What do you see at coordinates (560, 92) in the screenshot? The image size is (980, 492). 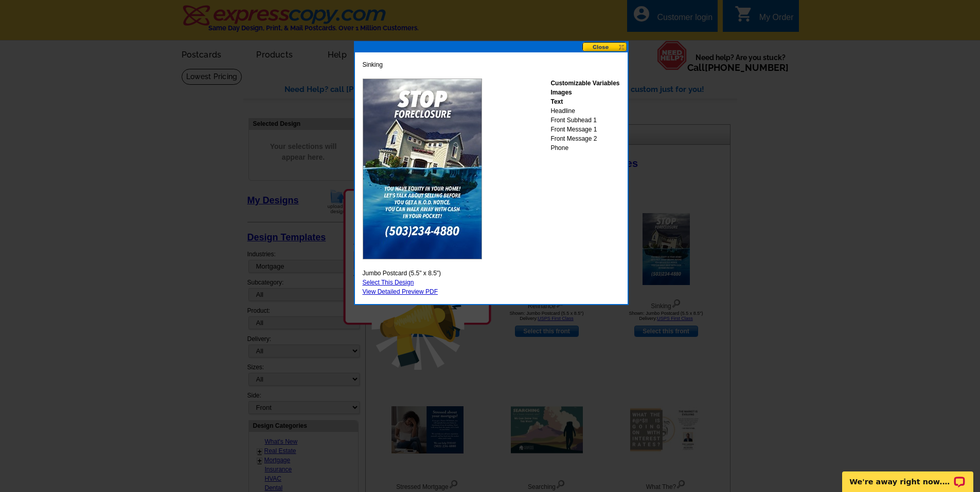 I see `strong: Images` at bounding box center [560, 92].